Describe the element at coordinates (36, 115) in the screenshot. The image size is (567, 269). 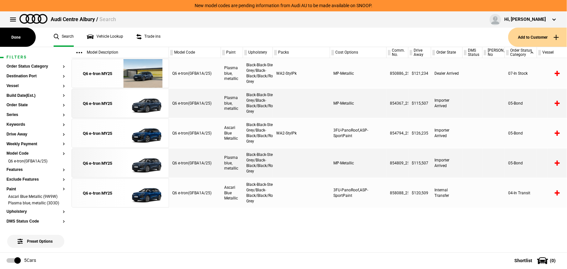
I see `button: Series` at that location.